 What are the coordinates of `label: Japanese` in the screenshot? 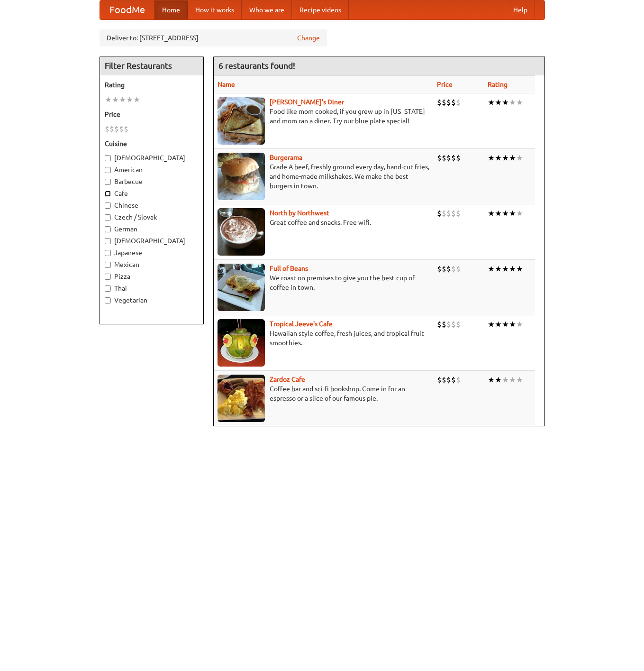 It's located at (152, 252).